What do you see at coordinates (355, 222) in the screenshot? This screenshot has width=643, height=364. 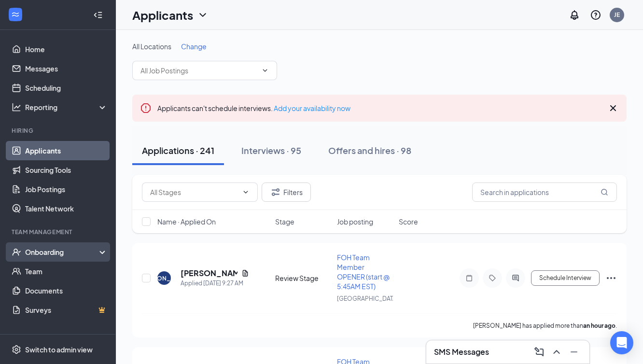 I see `span: Job posting` at bounding box center [355, 222].